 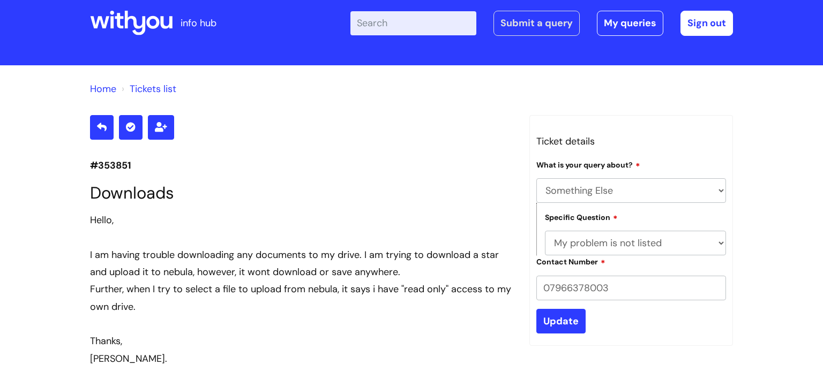 I want to click on li: Tickets list, so click(x=147, y=89).